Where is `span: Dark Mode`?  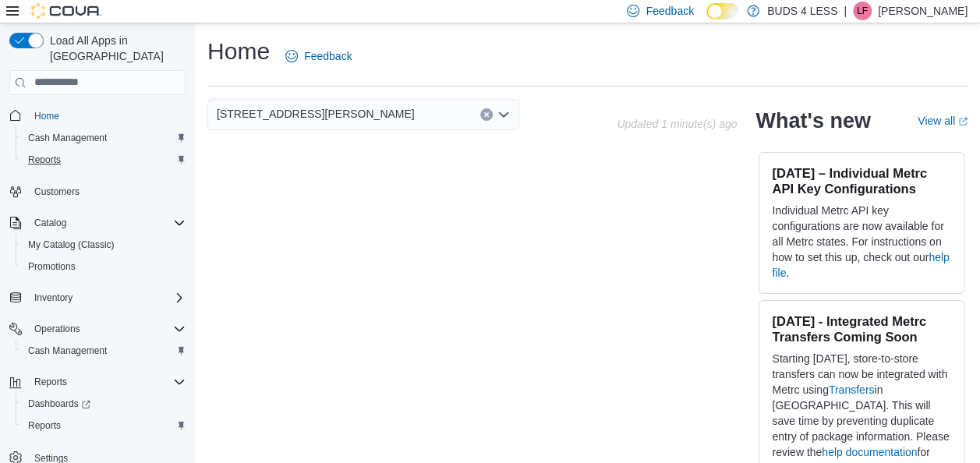
span: Dark Mode is located at coordinates (706, 20).